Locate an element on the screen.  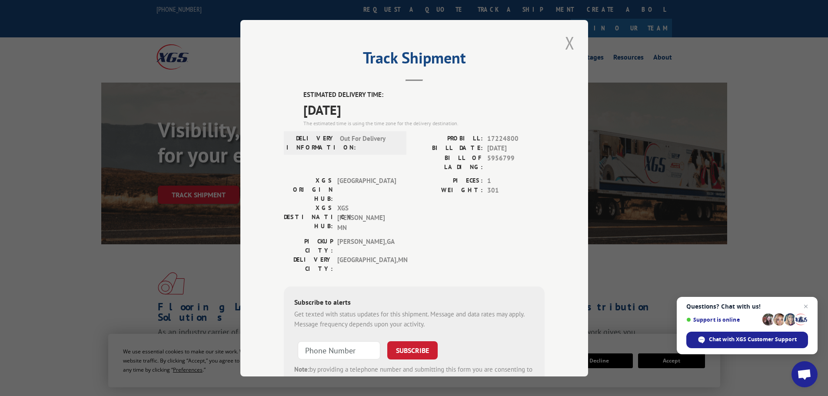
span: 17224800 is located at coordinates (516, 138).